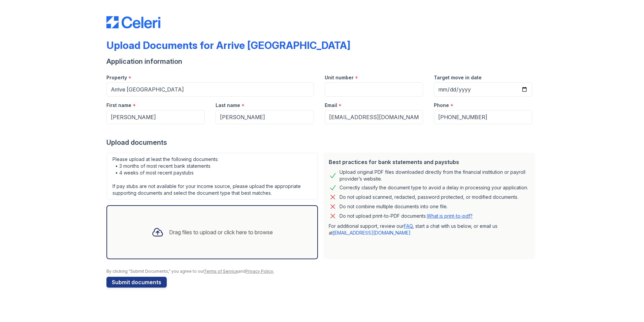 The width and height of the screenshot is (644, 322). What do you see at coordinates (434, 188) in the screenshot?
I see `div: Correctly classify the document type to avoid a delay in processing your application.` at bounding box center [434, 188].